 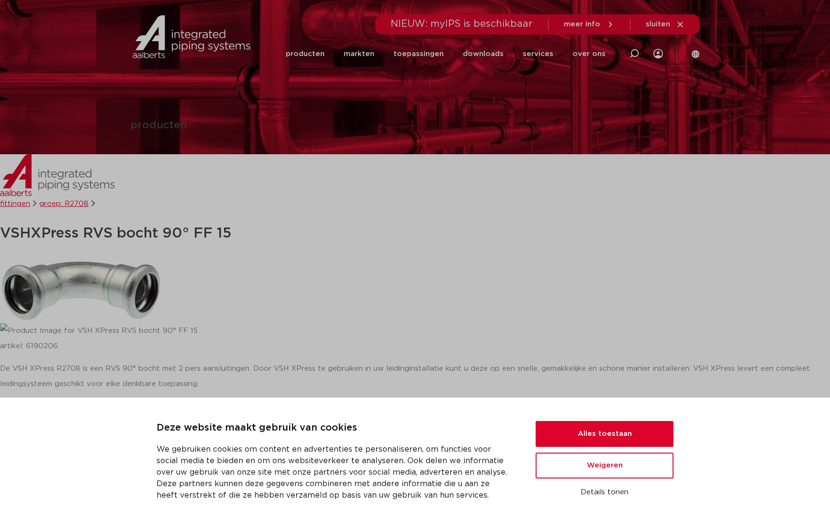 I want to click on span: meer info, so click(x=582, y=24).